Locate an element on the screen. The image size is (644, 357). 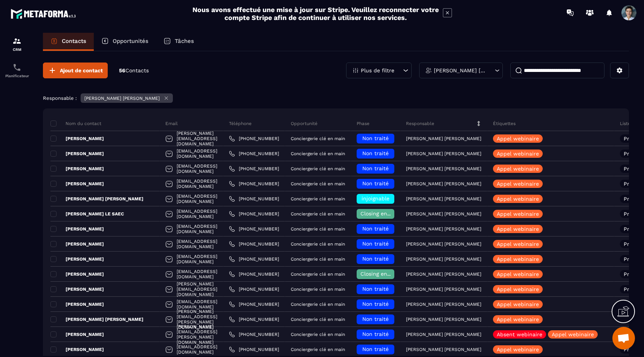
p: Opportunité is located at coordinates (304, 124).